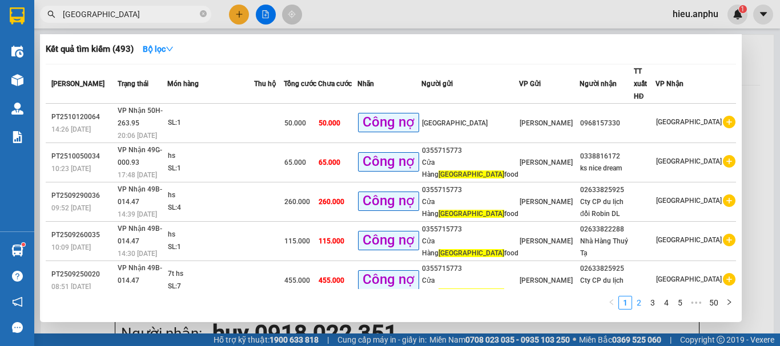  What do you see at coordinates (167, 57) in the screenshot?
I see `div: 0918022351` at bounding box center [167, 57].